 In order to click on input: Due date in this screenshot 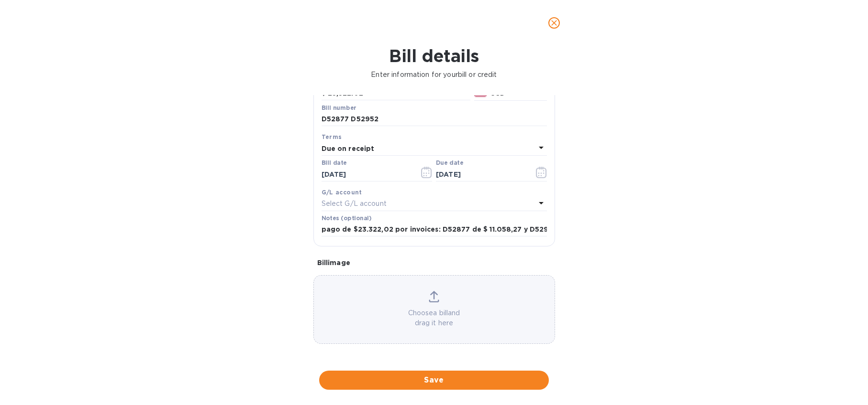, I will do `click(481, 175)`.